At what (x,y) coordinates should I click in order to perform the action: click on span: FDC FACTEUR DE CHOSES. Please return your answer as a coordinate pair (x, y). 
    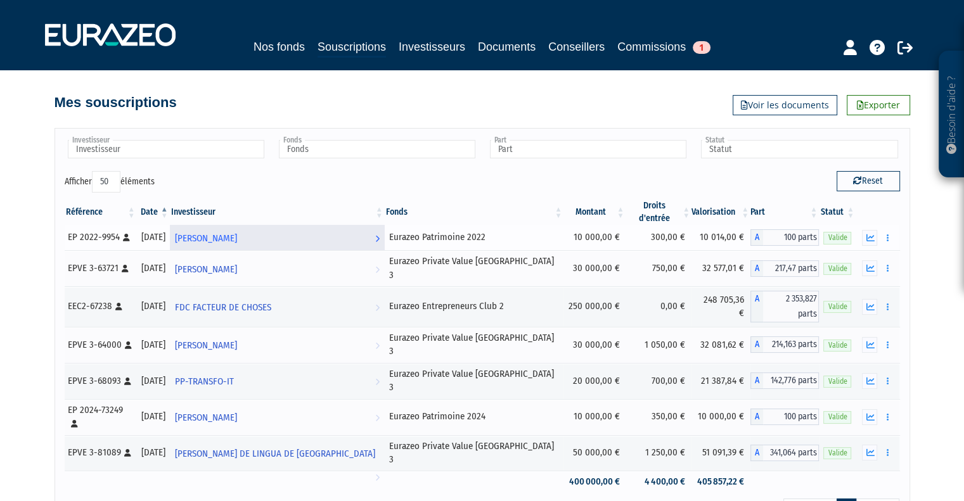
    Looking at the image, I should click on (223, 307).